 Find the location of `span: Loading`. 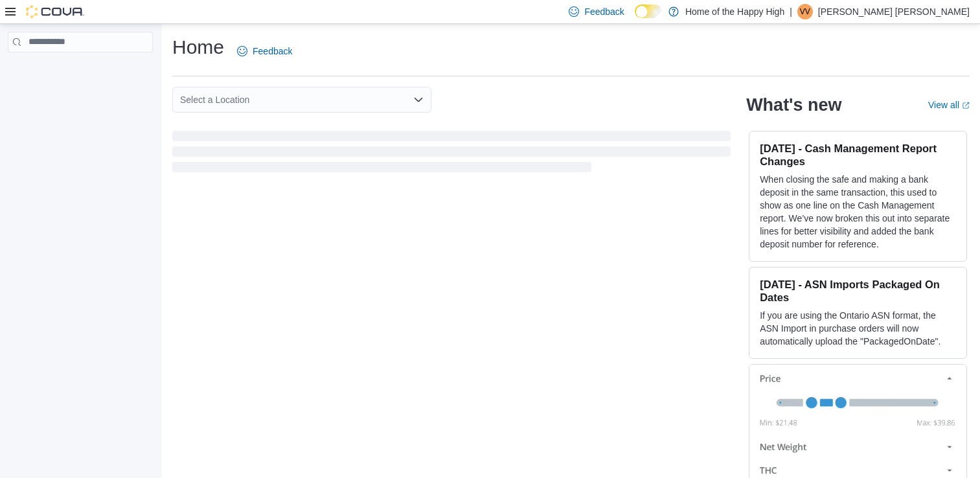

span: Loading is located at coordinates (452, 154).